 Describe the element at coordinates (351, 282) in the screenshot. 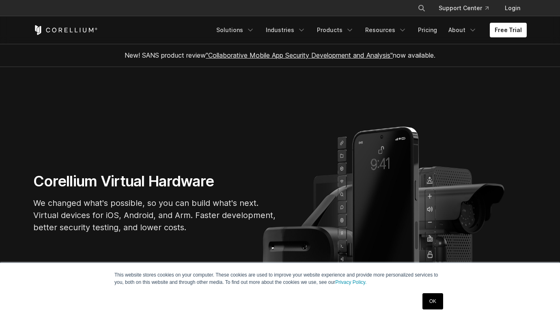

I see `a: Privacy Policy.` at that location.